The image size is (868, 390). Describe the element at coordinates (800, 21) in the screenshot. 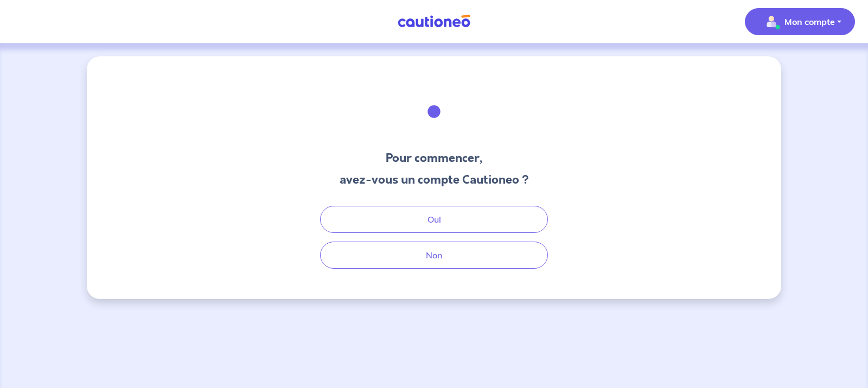

I see `button: illu_account_valid_menu.svgMon compte` at that location.